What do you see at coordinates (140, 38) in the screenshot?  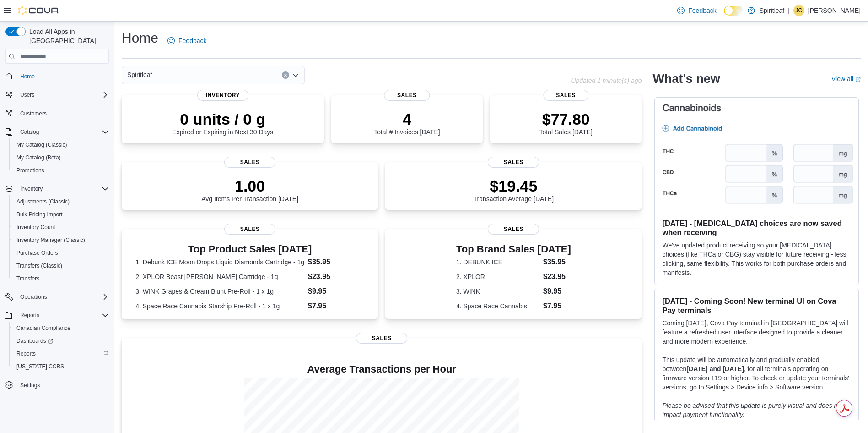 I see `h1: Home` at bounding box center [140, 38].